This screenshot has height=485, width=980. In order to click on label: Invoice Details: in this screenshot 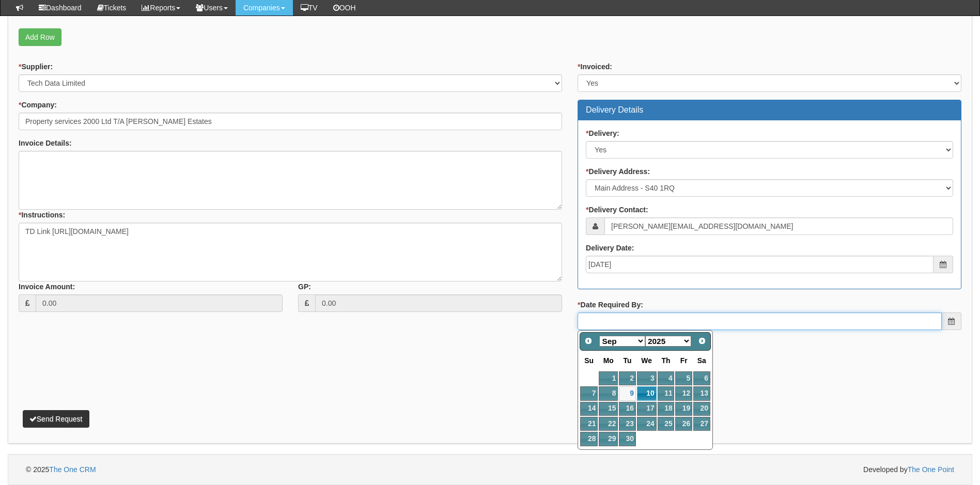, I will do `click(45, 143)`.